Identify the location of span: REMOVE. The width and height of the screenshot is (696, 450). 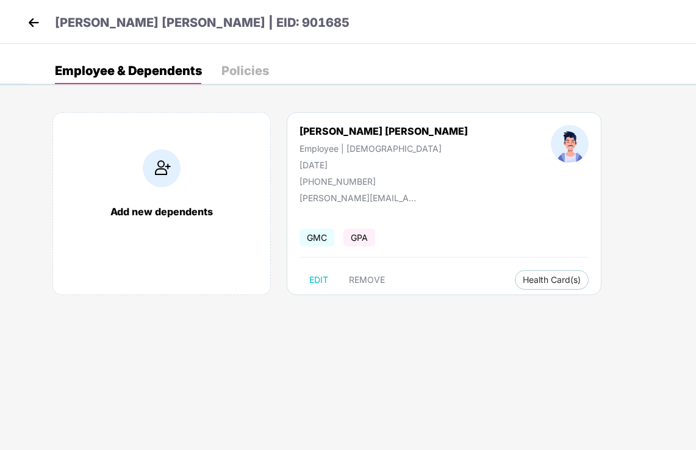
(367, 280).